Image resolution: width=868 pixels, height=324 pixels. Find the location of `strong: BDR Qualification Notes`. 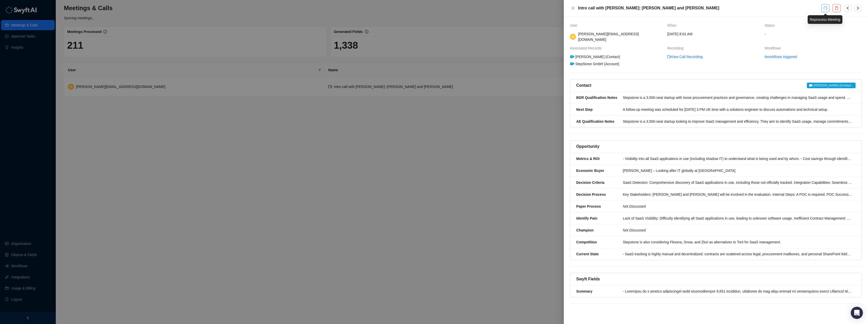

strong: BDR Qualification Notes is located at coordinates (597, 97).